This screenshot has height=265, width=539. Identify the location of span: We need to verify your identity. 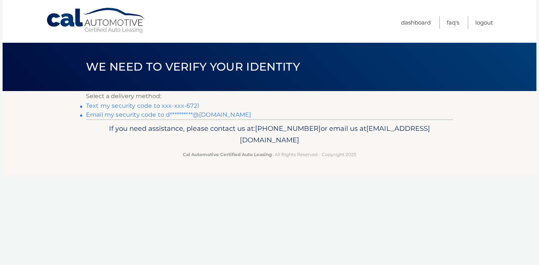
(193, 66).